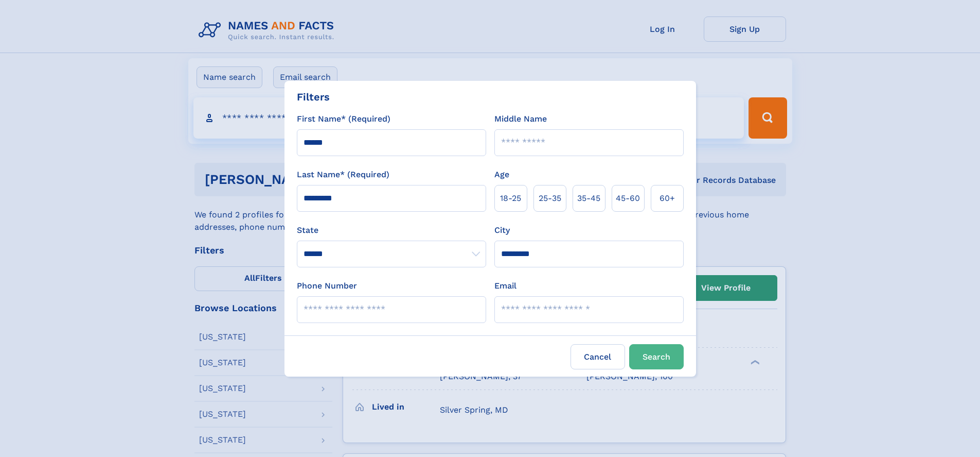 Image resolution: width=980 pixels, height=457 pixels. What do you see at coordinates (506, 286) in the screenshot?
I see `label: Email` at bounding box center [506, 286].